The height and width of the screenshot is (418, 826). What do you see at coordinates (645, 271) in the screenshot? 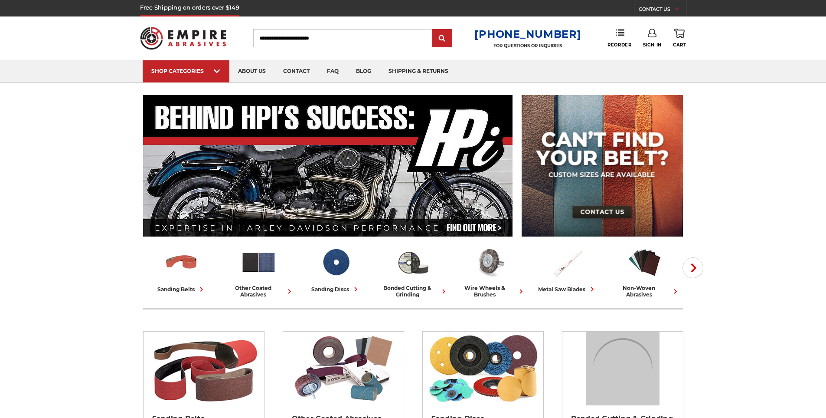
I see `a: non-woven abrasives` at bounding box center [645, 271].